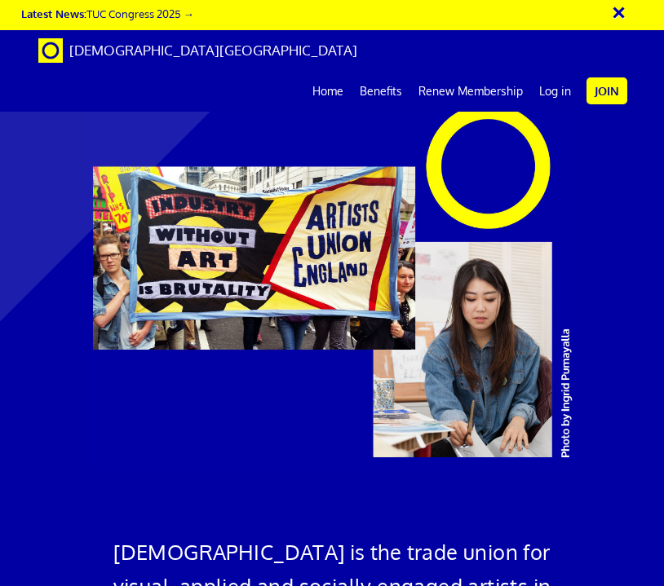 This screenshot has width=664, height=586. Describe the element at coordinates (607, 91) in the screenshot. I see `a: Join` at that location.